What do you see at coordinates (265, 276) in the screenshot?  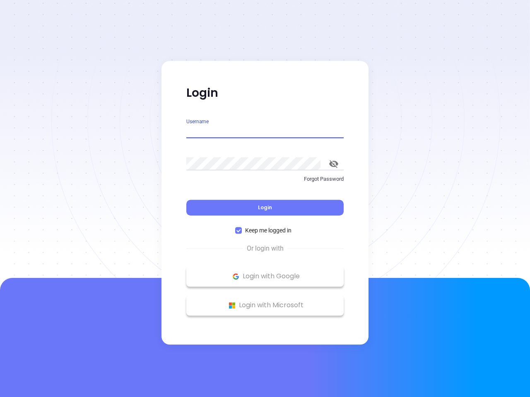 I see `button: Google Logo Login with Google` at bounding box center [265, 276].